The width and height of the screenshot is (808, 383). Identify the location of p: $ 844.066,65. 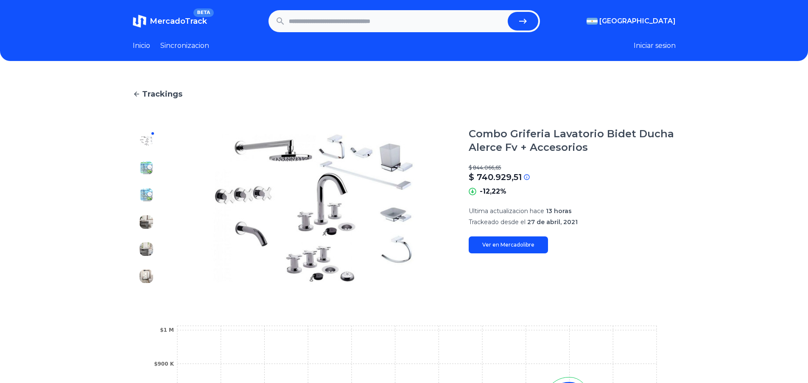
(572, 168).